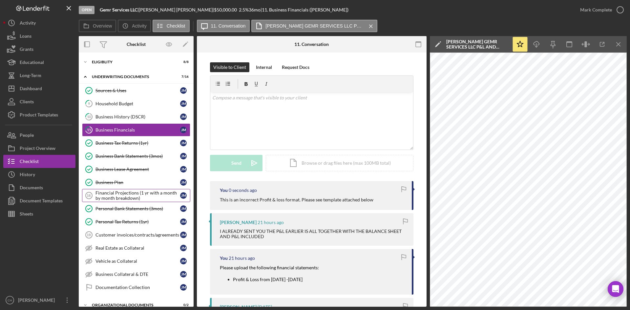  I want to click on div: Send, so click(236, 163).